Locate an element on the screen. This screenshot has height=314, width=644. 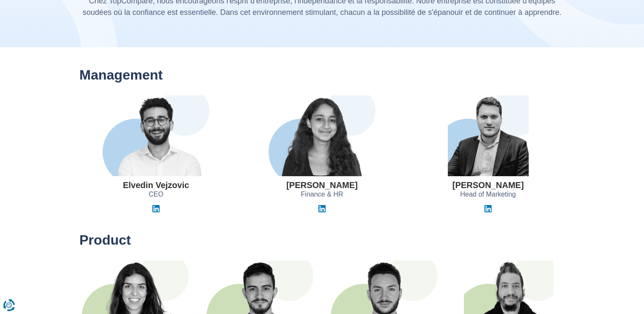
img: Elvedin Vejzovic is located at coordinates (156, 136).